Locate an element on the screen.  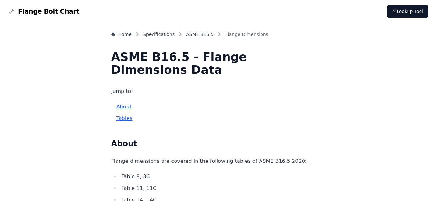
img: Flange Bolt Chart Logo is located at coordinates (12, 11).